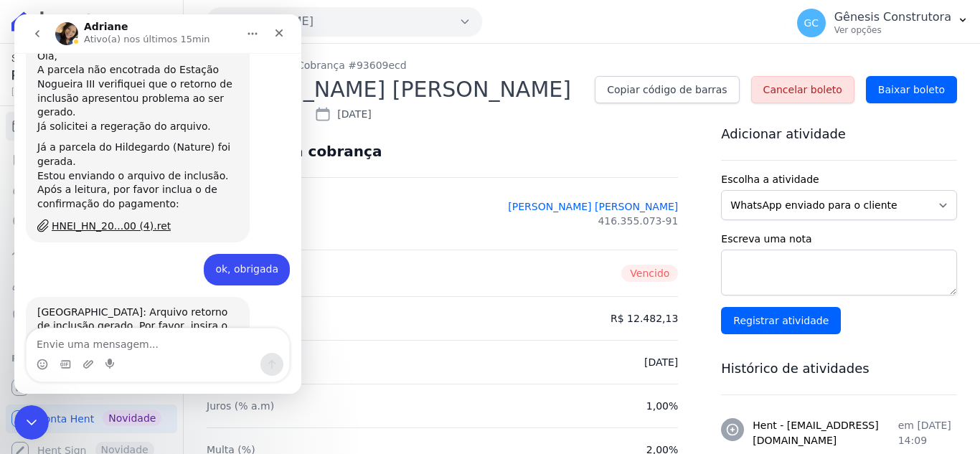 This screenshot has height=454, width=980. Describe the element at coordinates (82, 58) in the screenshot. I see `span: Saldo atual` at that location.